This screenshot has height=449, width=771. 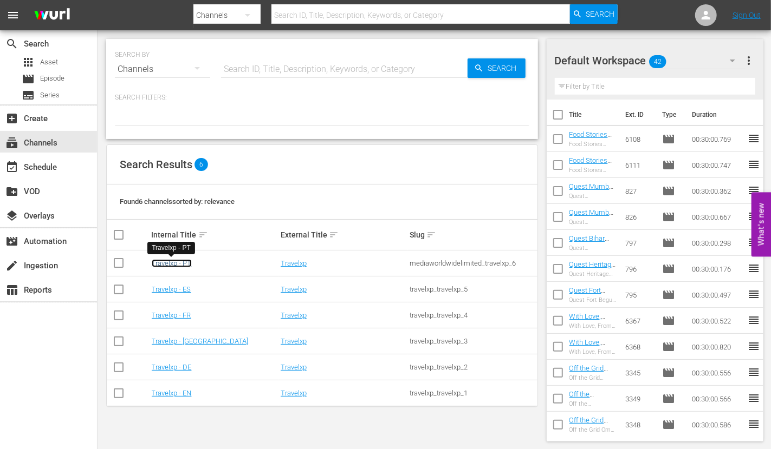 I want to click on img: ans4CAIJ8jUAAAAAAAAAAAAAAAAAAAAAAAAgQb4GAAAAAAAAAAAAAAAAAAAAAAAAJMjXAAAAAAAAAAAAAAAAAAAAAAAAgAT5G..., so click(x=52, y=15).